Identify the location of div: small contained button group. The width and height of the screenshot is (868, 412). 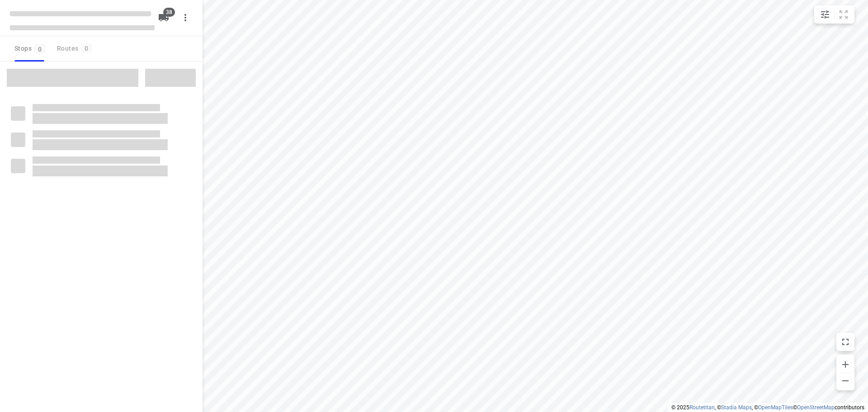
(834, 14).